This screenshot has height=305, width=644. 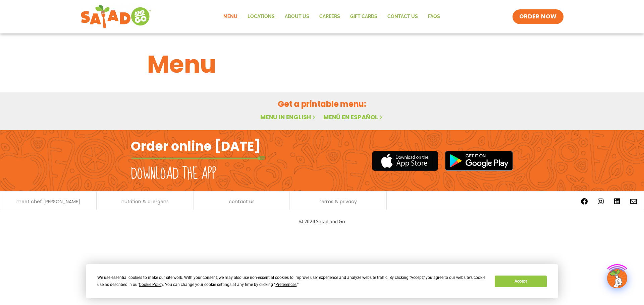 What do you see at coordinates (332, 17) in the screenshot?
I see `nav: Menu` at bounding box center [332, 17].